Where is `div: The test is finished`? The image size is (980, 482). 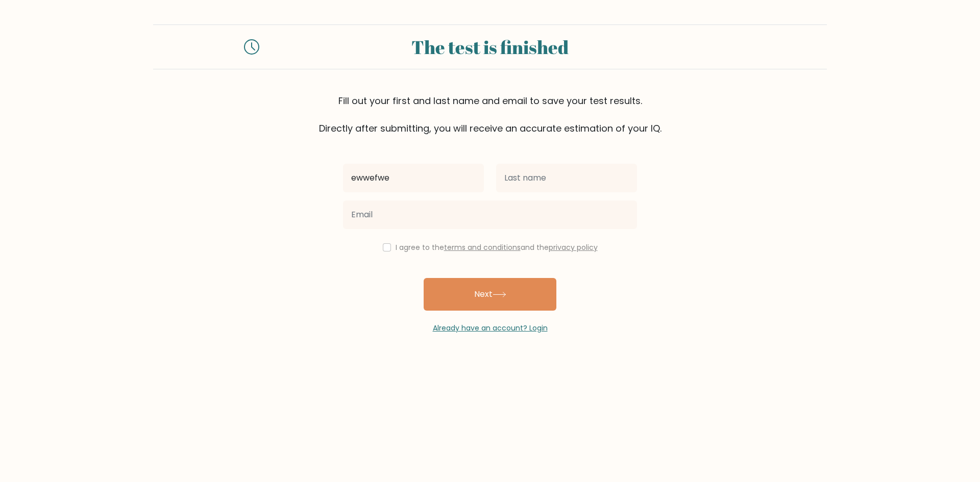
div: The test is finished is located at coordinates (490, 47).